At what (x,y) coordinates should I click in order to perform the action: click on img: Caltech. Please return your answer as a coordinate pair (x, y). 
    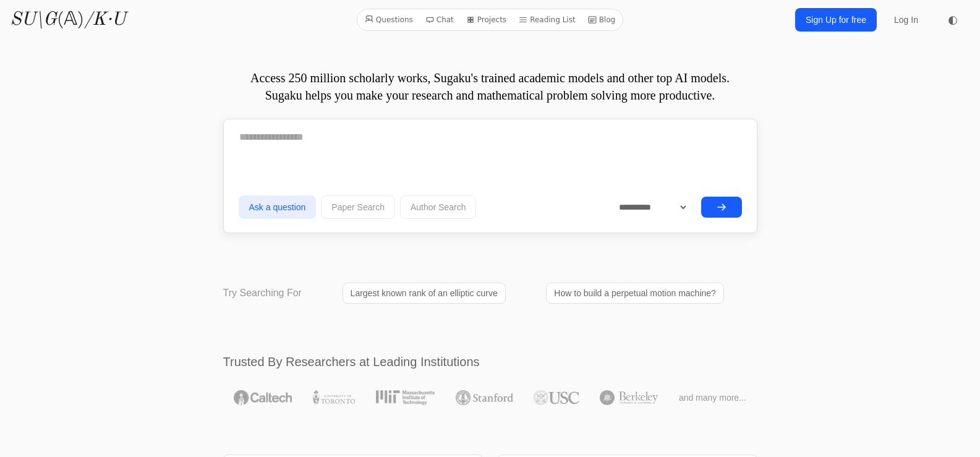
    Looking at the image, I should click on (263, 398).